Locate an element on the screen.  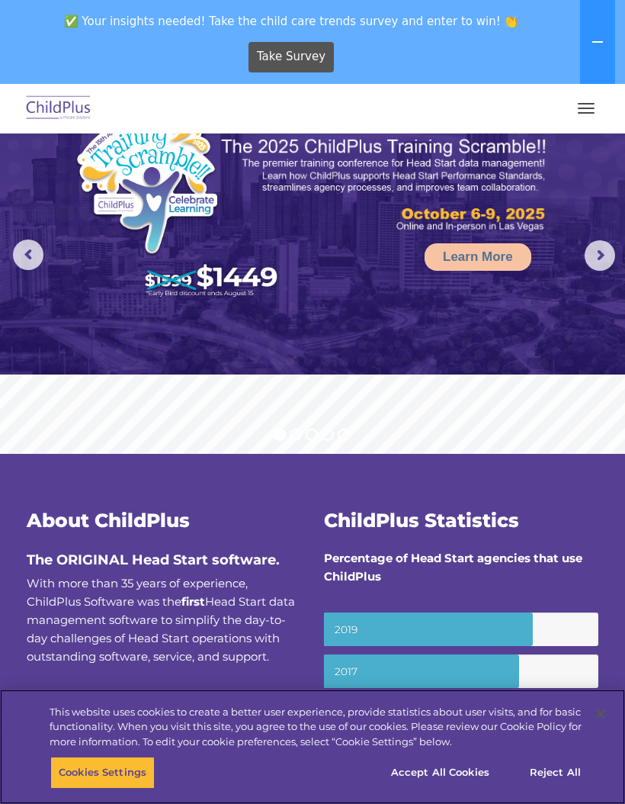
img: ChildPlus by Procare Solutions is located at coordinates (59, 108).